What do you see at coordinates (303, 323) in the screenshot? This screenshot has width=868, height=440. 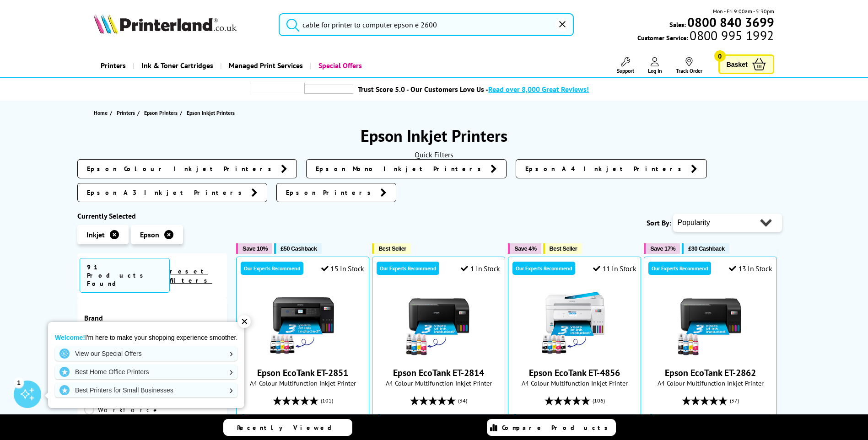 I see `img: Epson EcoTank ET-2851` at bounding box center [303, 323].